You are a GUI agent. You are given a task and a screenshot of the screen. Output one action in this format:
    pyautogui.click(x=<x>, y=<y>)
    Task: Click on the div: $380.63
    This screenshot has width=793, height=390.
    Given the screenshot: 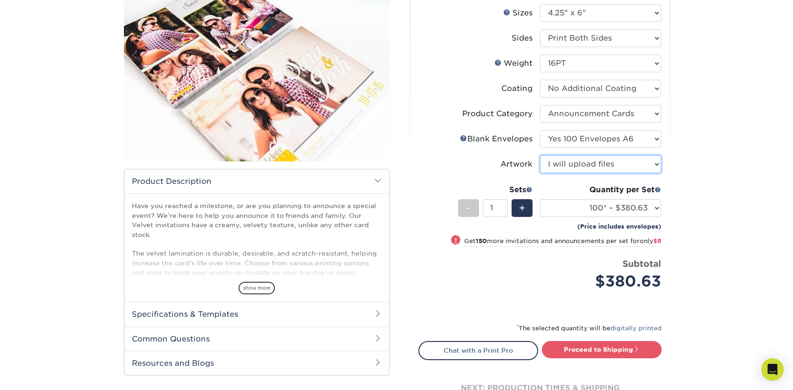 What is the action you would take?
    pyautogui.click(x=604, y=281)
    